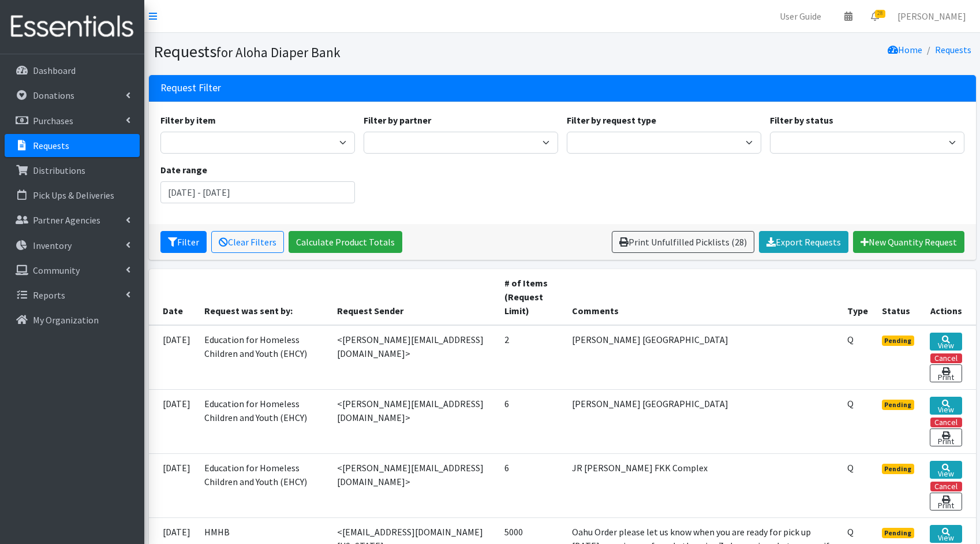 Image resolution: width=980 pixels, height=544 pixels. I want to click on p: Purchases, so click(53, 121).